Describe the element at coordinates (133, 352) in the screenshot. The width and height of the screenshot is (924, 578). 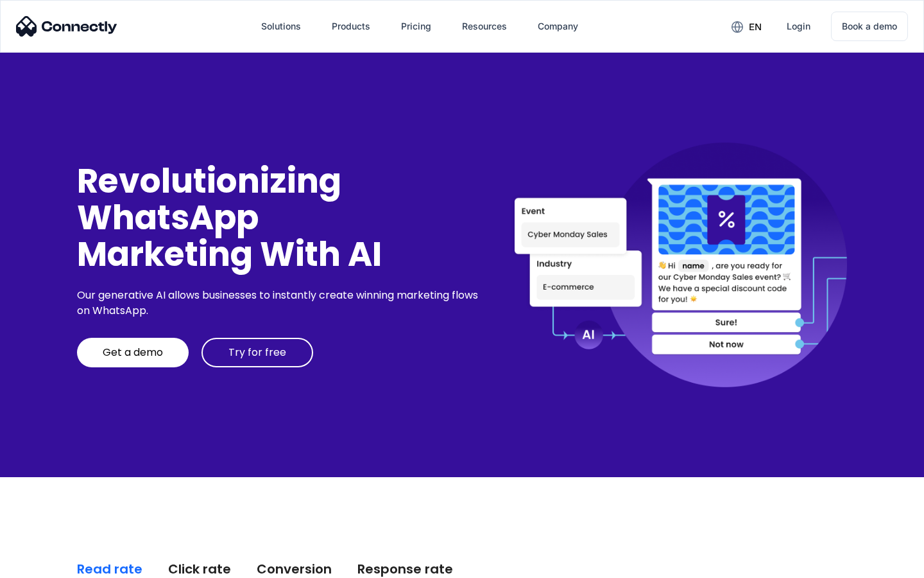
I see `a: Get a demo` at that location.